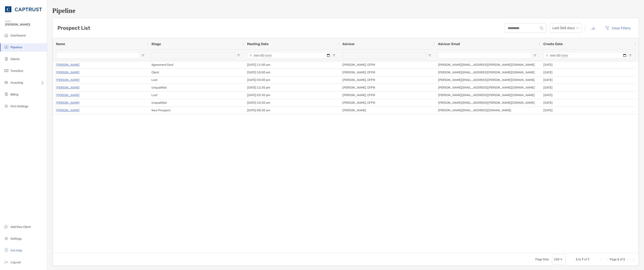 This screenshot has height=270, width=644. What do you see at coordinates (156, 44) in the screenshot?
I see `span: Stage` at bounding box center [156, 44].